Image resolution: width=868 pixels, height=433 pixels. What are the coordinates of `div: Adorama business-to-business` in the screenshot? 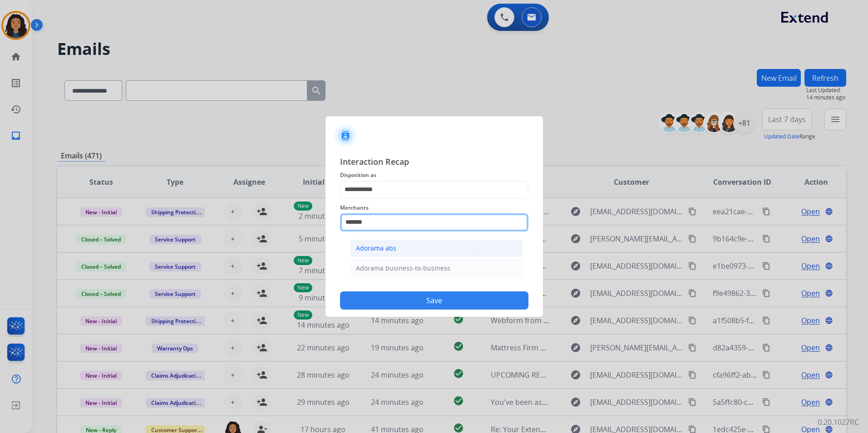 It's located at (403, 268).